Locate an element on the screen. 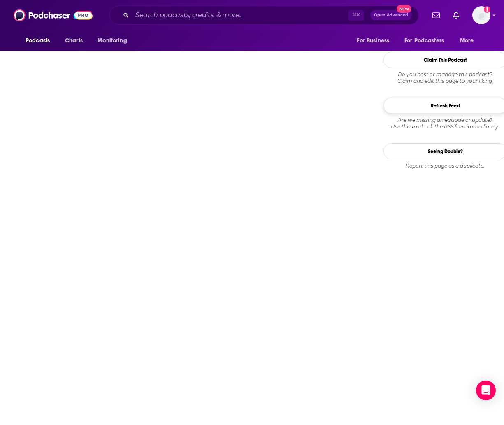 The height and width of the screenshot is (425, 504). button: Open AdvancedNew is located at coordinates (391, 15).